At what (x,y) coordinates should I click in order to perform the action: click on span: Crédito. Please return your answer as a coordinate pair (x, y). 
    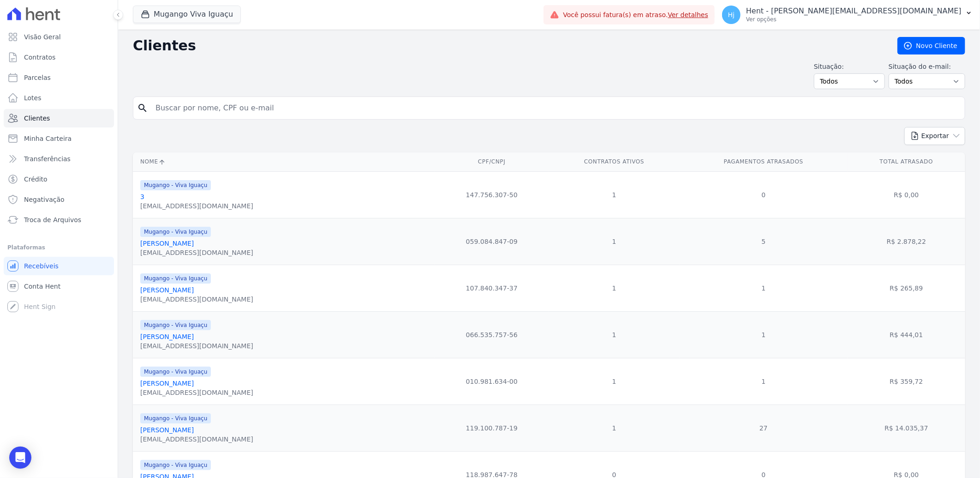
    Looking at the image, I should click on (35, 179).